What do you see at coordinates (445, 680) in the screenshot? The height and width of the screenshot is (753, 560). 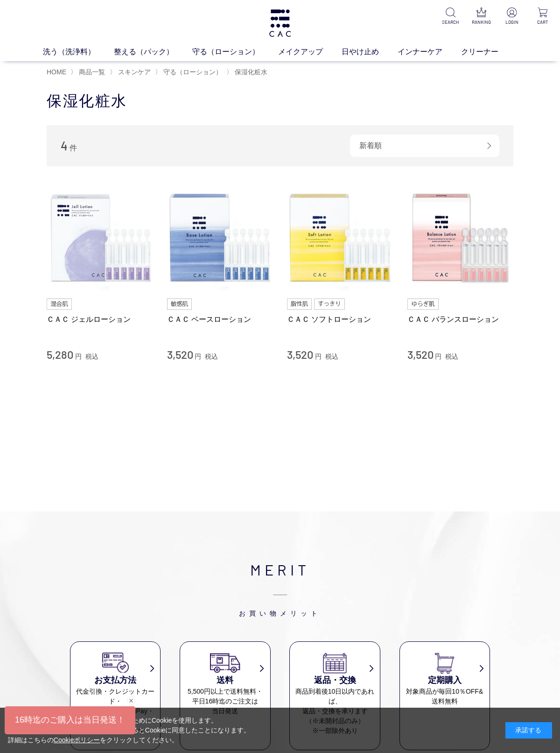 I see `h3: 定期購入` at bounding box center [445, 680].